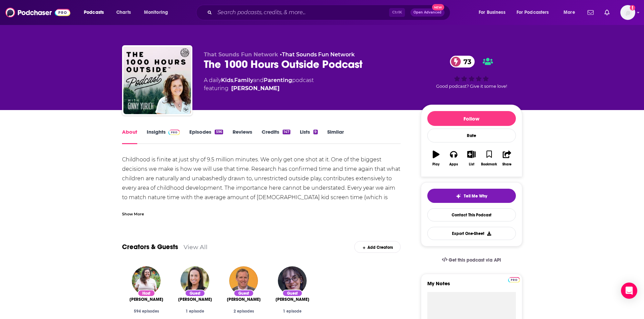  I want to click on div: Add Creators, so click(377, 247).